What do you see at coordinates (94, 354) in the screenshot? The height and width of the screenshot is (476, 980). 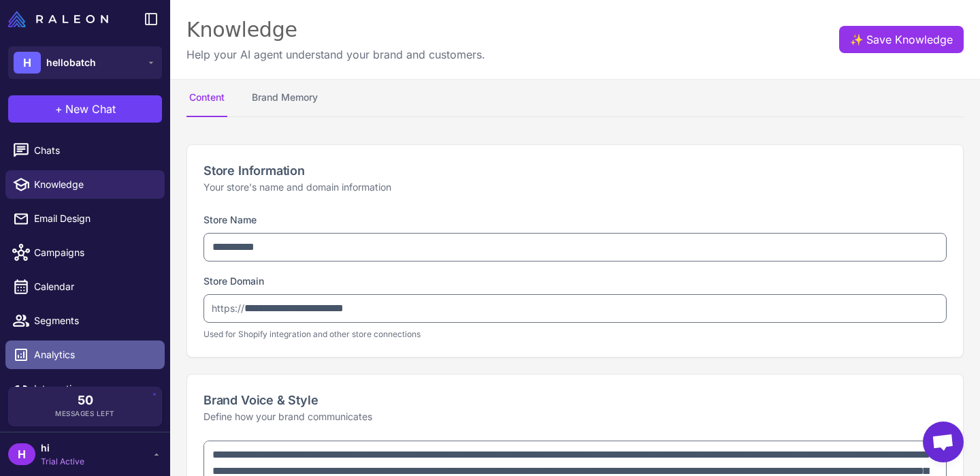 I see `span: Analytics` at bounding box center [94, 354].